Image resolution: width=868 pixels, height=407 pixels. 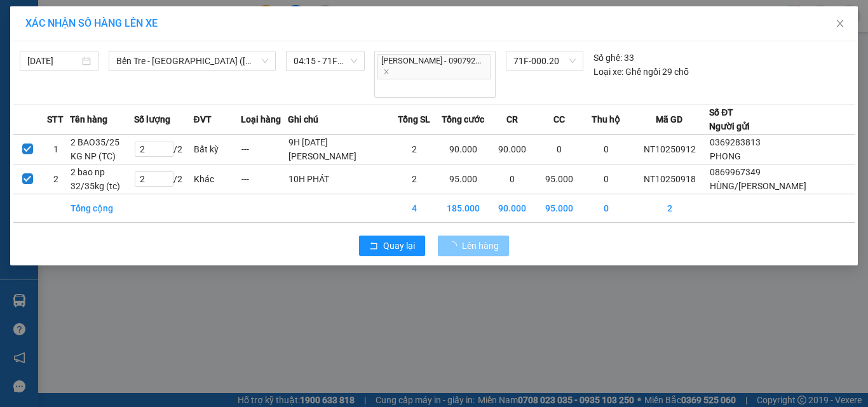 I want to click on span: Bến Tre - Sài Gòn (CT), so click(x=192, y=61).